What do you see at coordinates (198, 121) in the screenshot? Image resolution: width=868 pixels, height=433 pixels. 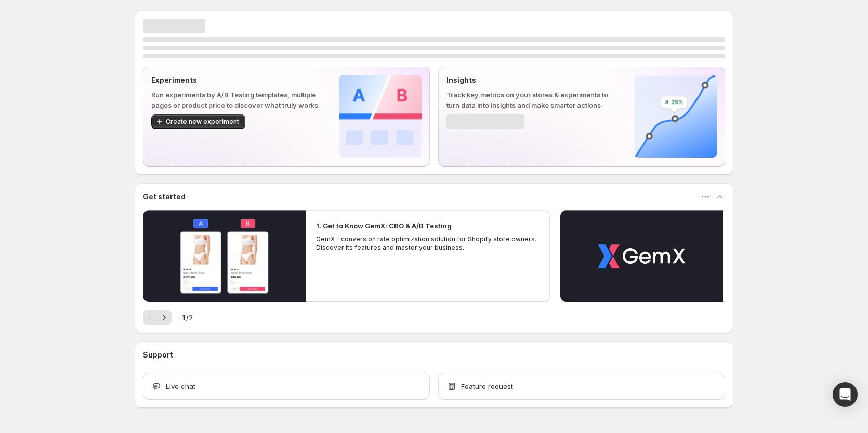 I see `button: Create new experiment` at bounding box center [198, 121].